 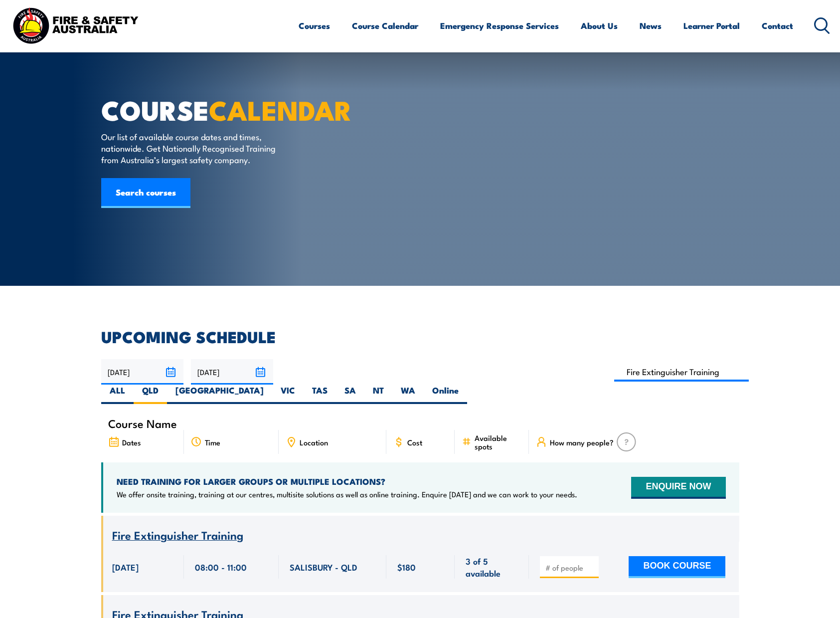 I want to click on a: Contact, so click(x=777, y=25).